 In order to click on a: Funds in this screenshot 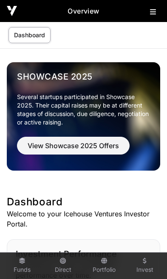, I will do `click(22, 266)`.